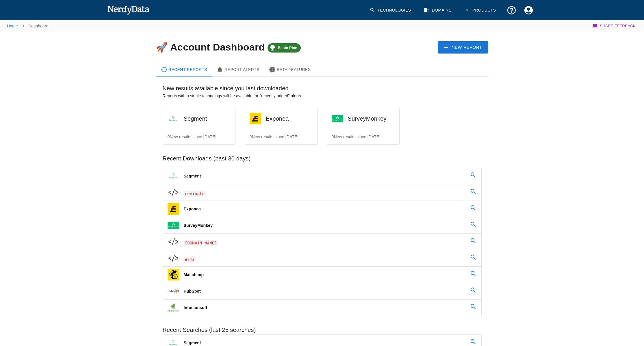 The height and width of the screenshot is (346, 644). What do you see at coordinates (38, 26) in the screenshot?
I see `p: Dashboard` at bounding box center [38, 26].